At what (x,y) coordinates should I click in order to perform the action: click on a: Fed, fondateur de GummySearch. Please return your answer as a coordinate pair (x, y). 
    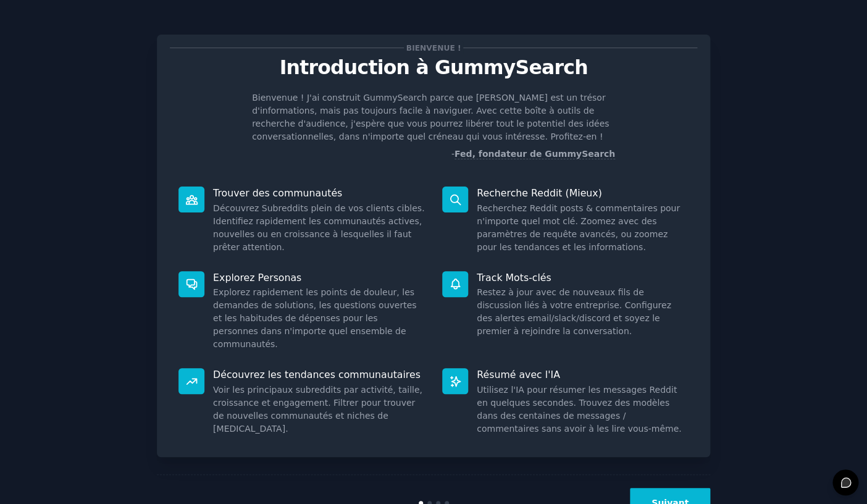
    Looking at the image, I should click on (535, 153).